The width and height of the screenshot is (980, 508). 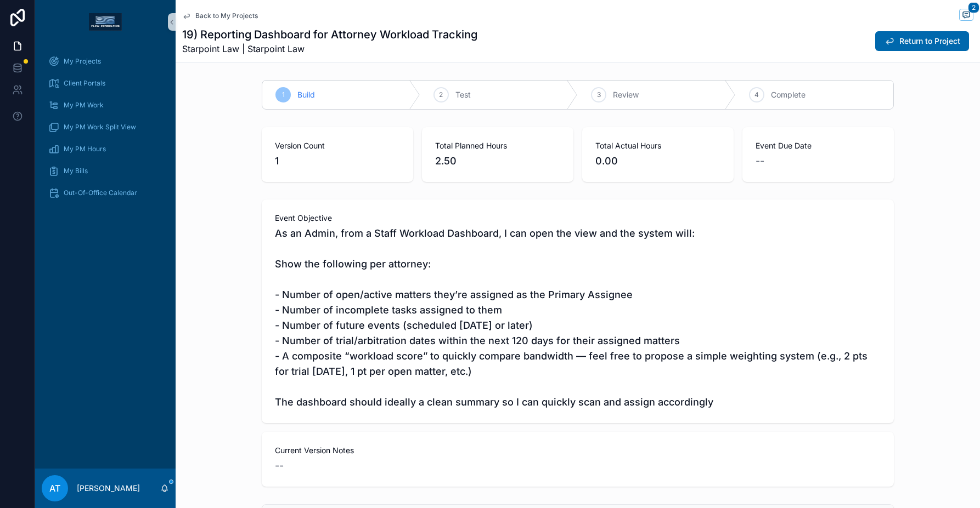 I want to click on span: 2.50, so click(x=497, y=161).